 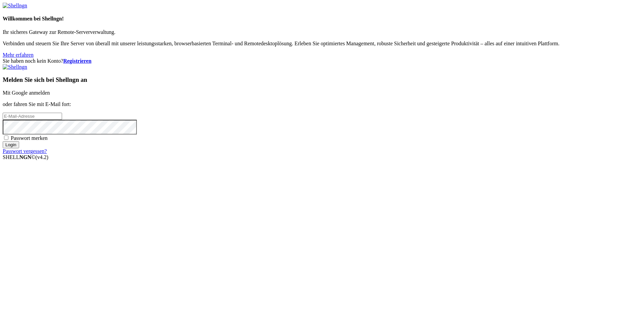 What do you see at coordinates (59, 32) in the screenshot?
I see `font: Ihr sicheres Gateway zur Remote-Serververwaltung.` at bounding box center [59, 32].